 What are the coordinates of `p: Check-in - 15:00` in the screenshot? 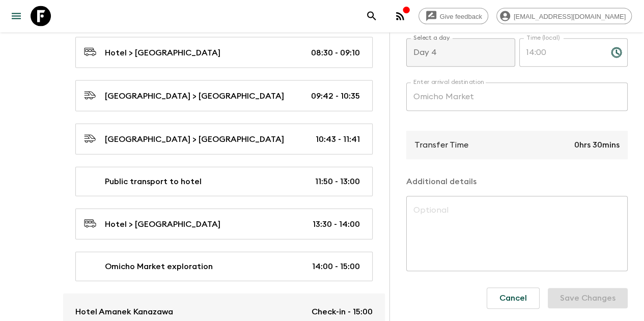 It's located at (342, 312).